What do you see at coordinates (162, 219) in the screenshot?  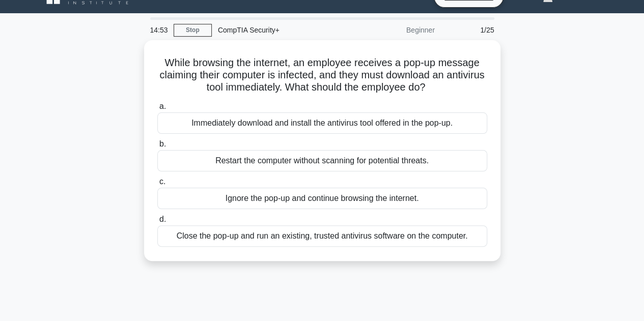 I see `span: d.` at bounding box center [162, 219].